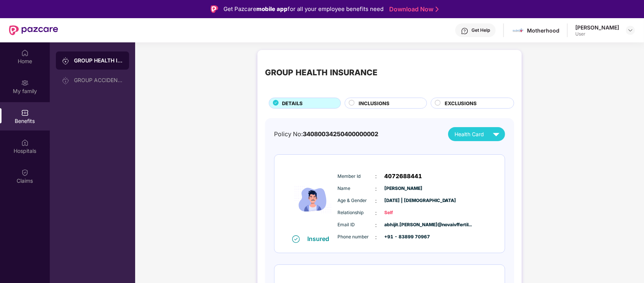  What do you see at coordinates (356, 224) in the screenshot?
I see `span: Email ID` at bounding box center [356, 224].